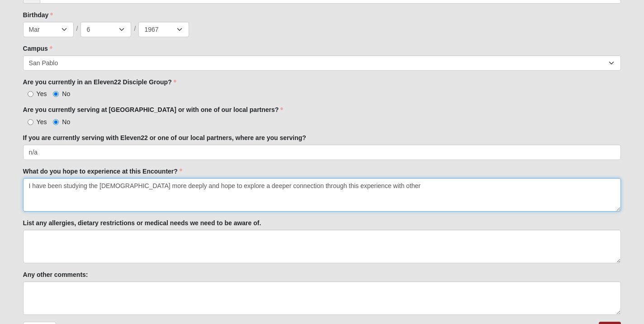 The width and height of the screenshot is (644, 324). Describe the element at coordinates (103, 171) in the screenshot. I see `label: What do you hope to experience at this Encounter?` at that location.